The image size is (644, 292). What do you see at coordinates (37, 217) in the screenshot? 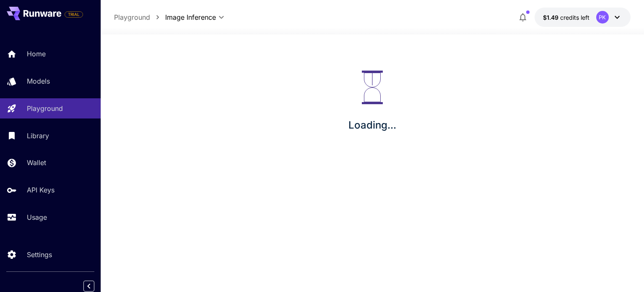
I see `p: Usage` at bounding box center [37, 217].